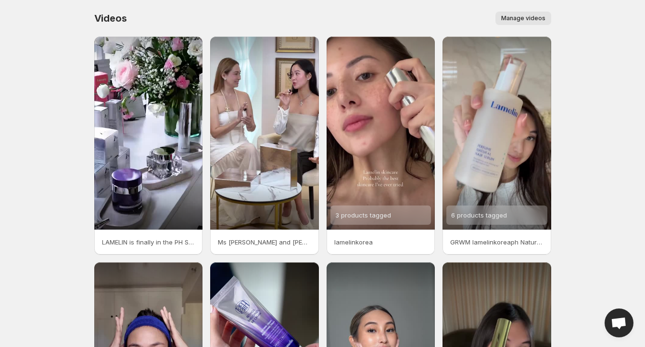 The height and width of the screenshot is (347, 645). What do you see at coordinates (381, 242) in the screenshot?
I see `p: lamelinkorea` at bounding box center [381, 242].